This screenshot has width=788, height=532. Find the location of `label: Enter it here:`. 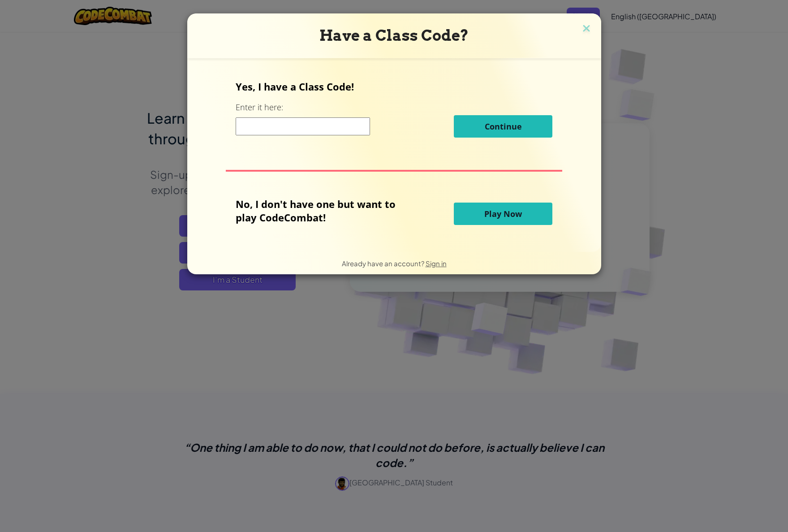

label: Enter it here: is located at coordinates (259, 107).